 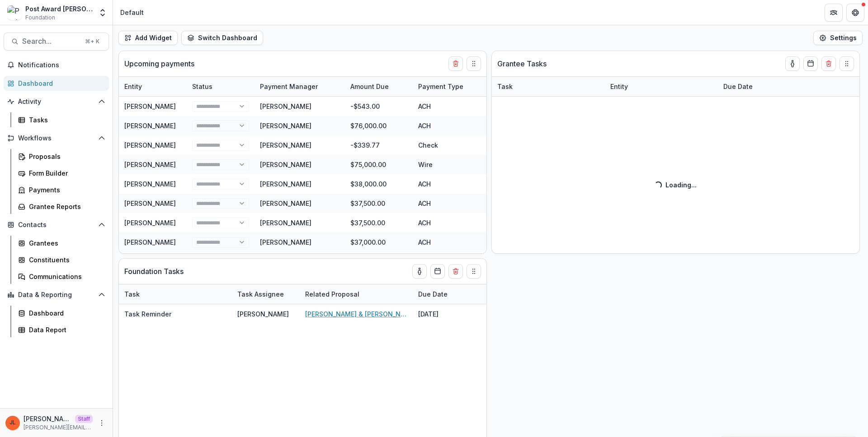 I want to click on button: Add Widget, so click(x=148, y=38).